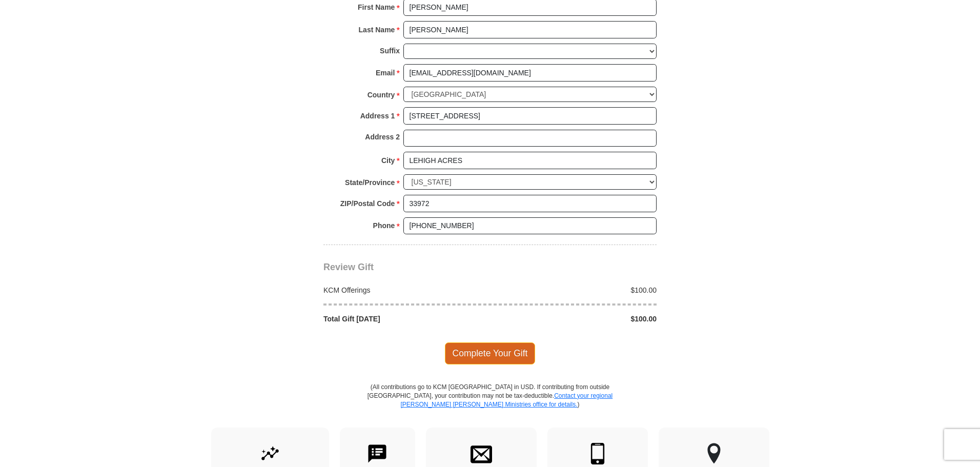 The width and height of the screenshot is (980, 467). I want to click on img: envelope.svg, so click(481, 453).